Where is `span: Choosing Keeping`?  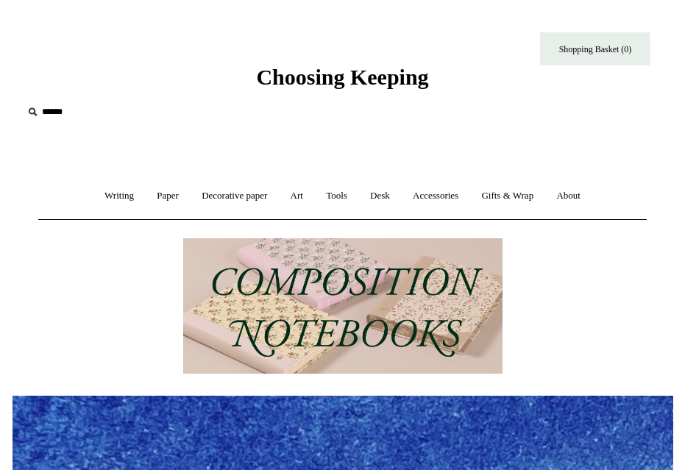
span: Choosing Keeping is located at coordinates (342, 77).